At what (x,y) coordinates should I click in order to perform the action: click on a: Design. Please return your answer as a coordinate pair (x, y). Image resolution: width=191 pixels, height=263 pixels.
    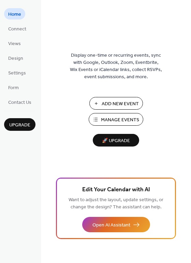
    Looking at the image, I should click on (16, 58).